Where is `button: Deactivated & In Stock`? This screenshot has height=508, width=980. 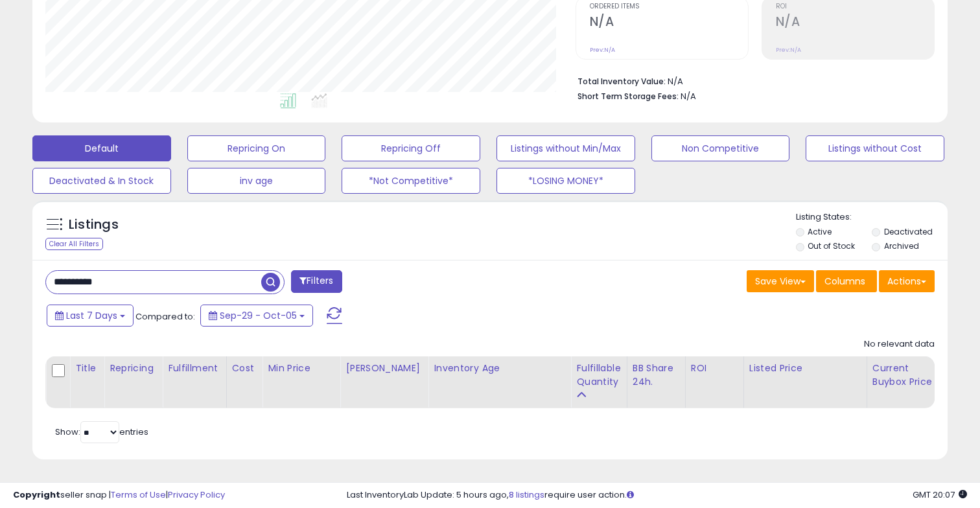 button: Deactivated & In Stock is located at coordinates (102, 181).